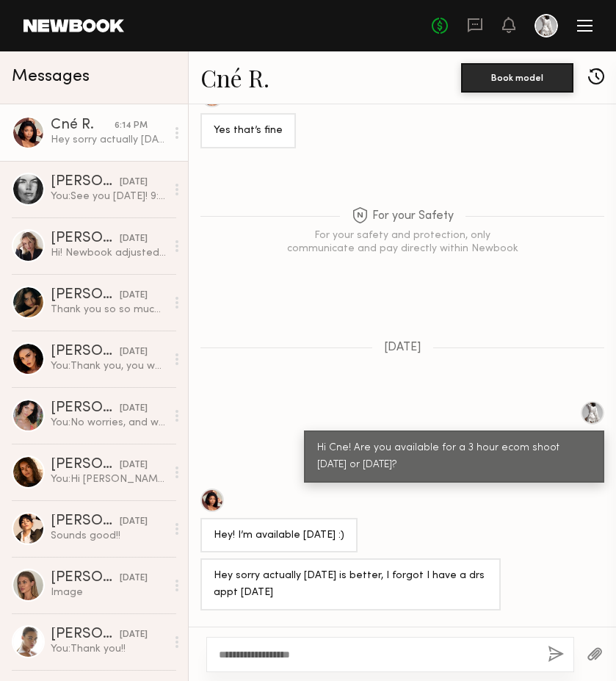 The width and height of the screenshot is (616, 681). What do you see at coordinates (235, 77) in the screenshot?
I see `a: Cné R.` at bounding box center [235, 77].